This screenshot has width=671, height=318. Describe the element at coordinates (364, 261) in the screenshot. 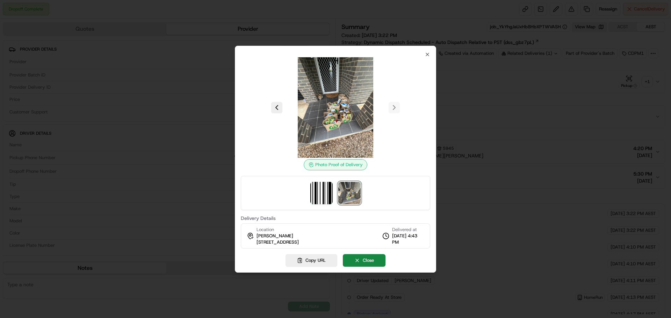

I see `button: Close` at that location.